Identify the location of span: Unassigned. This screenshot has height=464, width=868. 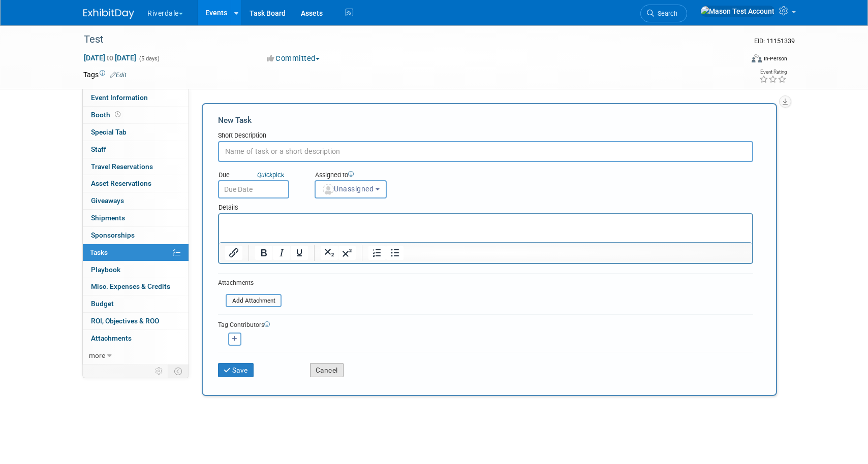
(348, 189).